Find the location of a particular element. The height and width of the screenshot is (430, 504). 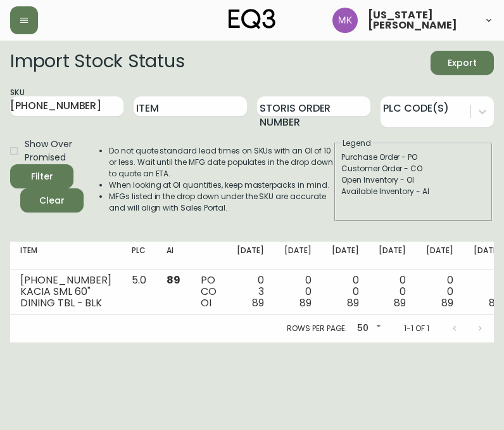

td: 5.0 is located at coordinates (139, 292).